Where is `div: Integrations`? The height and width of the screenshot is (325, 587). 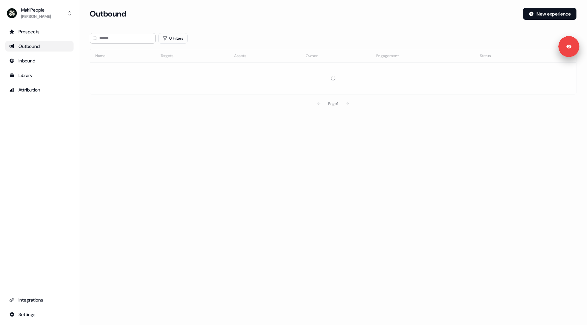 div: Integrations is located at coordinates (39, 300).